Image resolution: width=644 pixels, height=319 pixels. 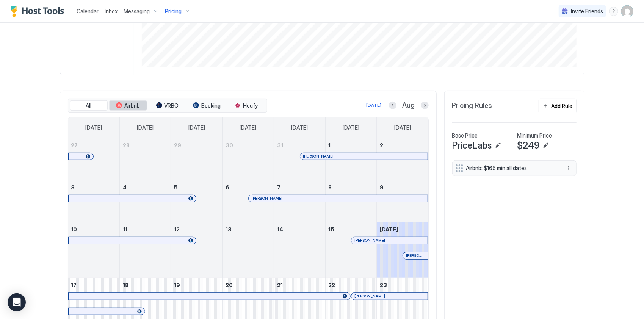 What do you see at coordinates (196, 285) in the screenshot?
I see `a: August 19, 2025` at bounding box center [196, 285].